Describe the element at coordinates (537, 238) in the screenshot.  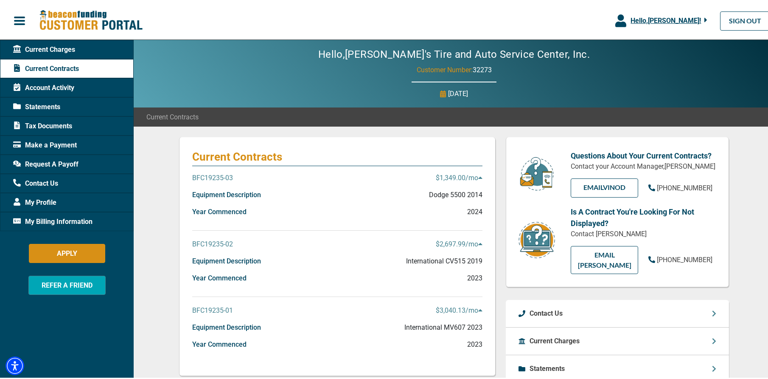
I see `img: contract-icon.png` at that location.